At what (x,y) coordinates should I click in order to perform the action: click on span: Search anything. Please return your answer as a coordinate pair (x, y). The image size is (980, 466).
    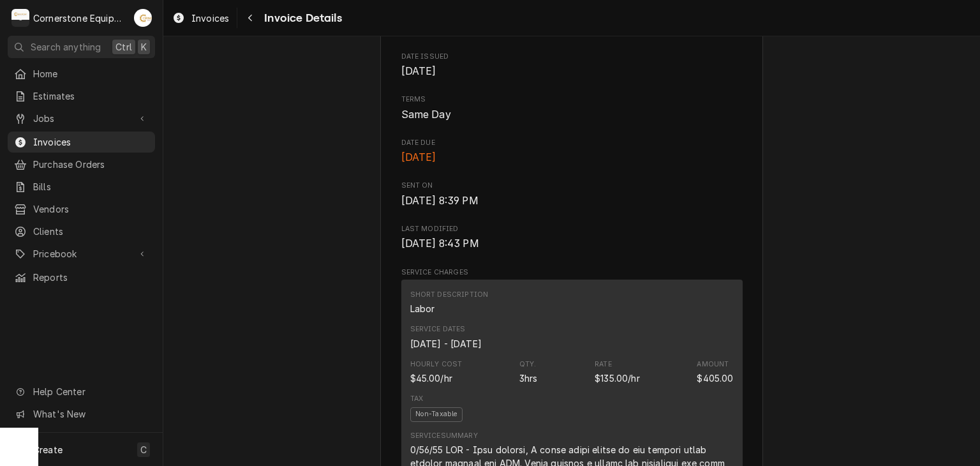
    Looking at the image, I should click on (66, 46).